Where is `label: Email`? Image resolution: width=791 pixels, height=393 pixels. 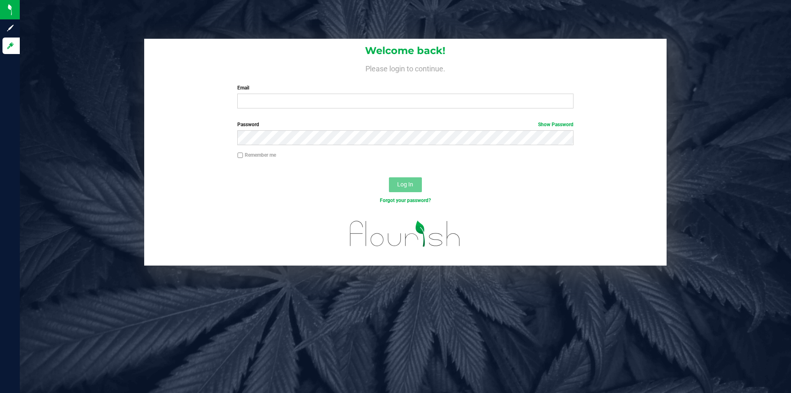 label: Email is located at coordinates (405, 88).